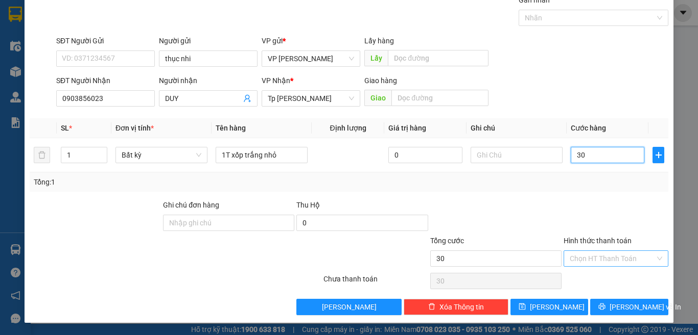  I want to click on span: Đơn vị tính, so click(134, 128).